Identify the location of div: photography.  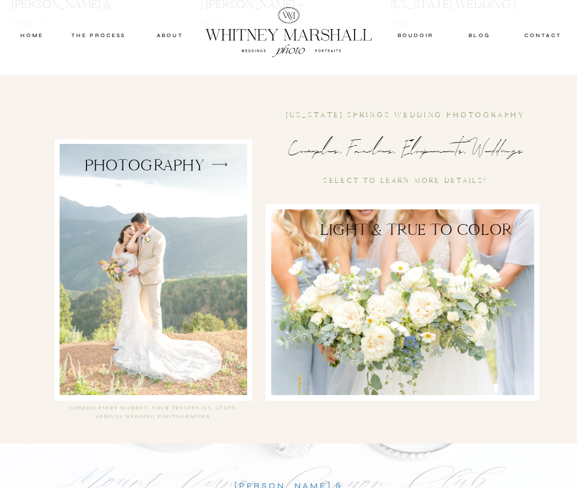
(144, 165).